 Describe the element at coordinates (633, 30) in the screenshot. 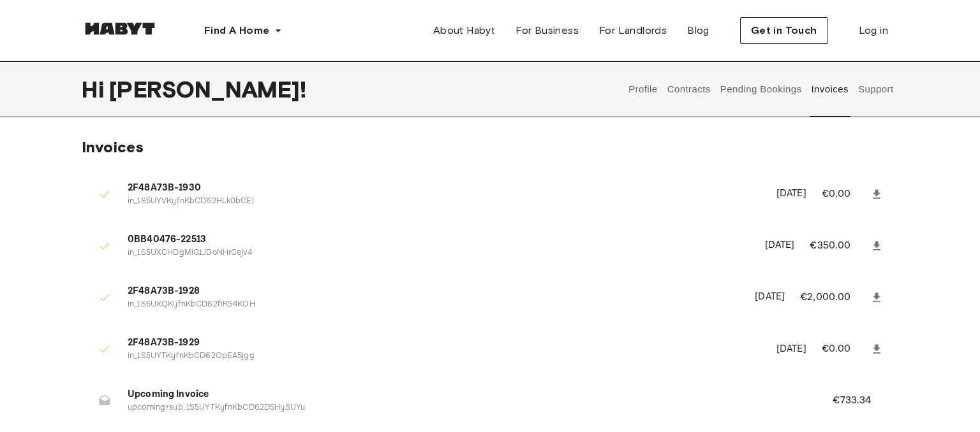

I see `a: For Landlords` at that location.